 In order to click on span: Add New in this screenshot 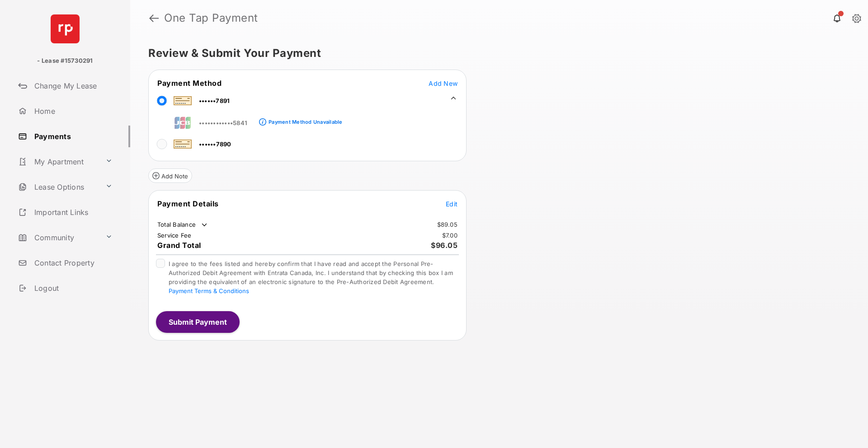, I will do `click(443, 83)`.